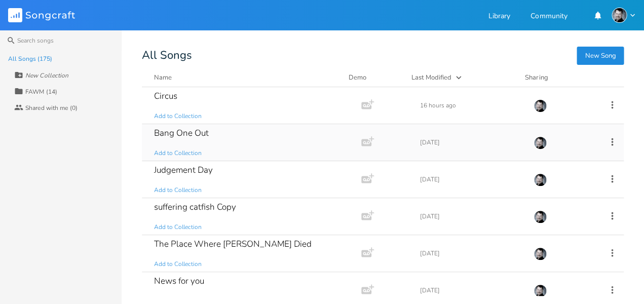 The width and height of the screenshot is (644, 304). I want to click on div: New Collection, so click(46, 76).